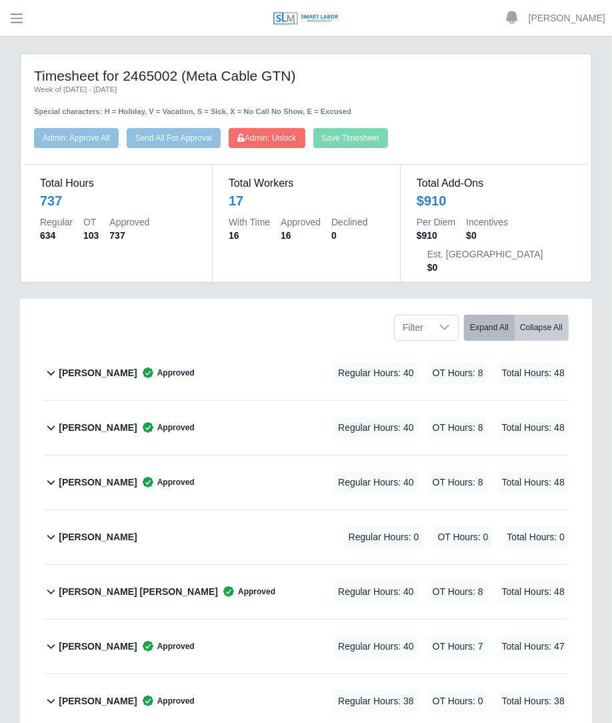 The width and height of the screenshot is (612, 723). I want to click on dd: $910, so click(436, 235).